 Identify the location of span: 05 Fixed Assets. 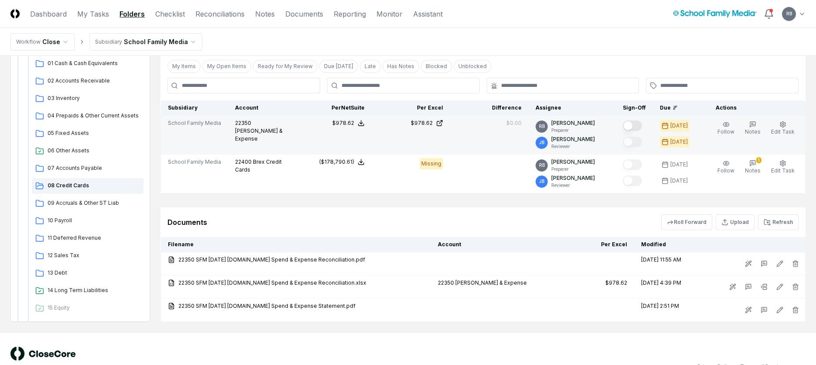
(94, 133).